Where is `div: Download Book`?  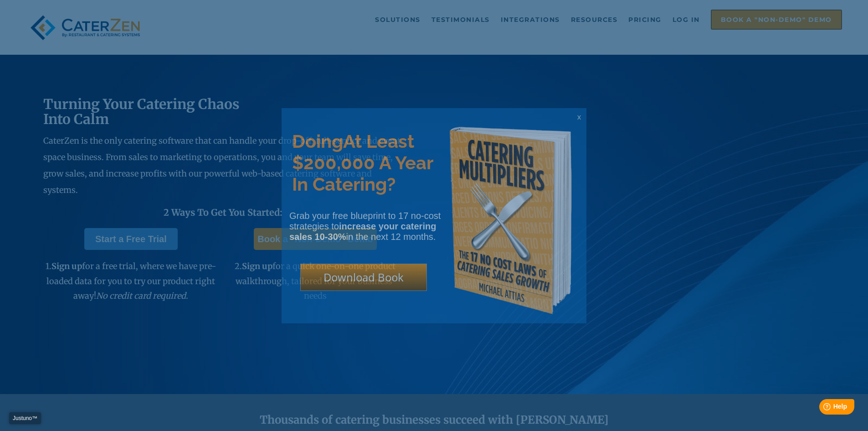
div: Download Book is located at coordinates (364, 277).